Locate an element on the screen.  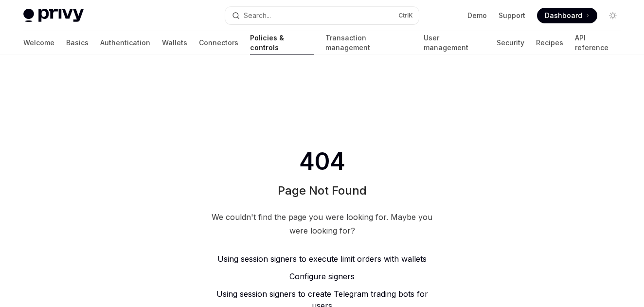
span: Using session signers to execute limit orders with wallets is located at coordinates (322, 259).